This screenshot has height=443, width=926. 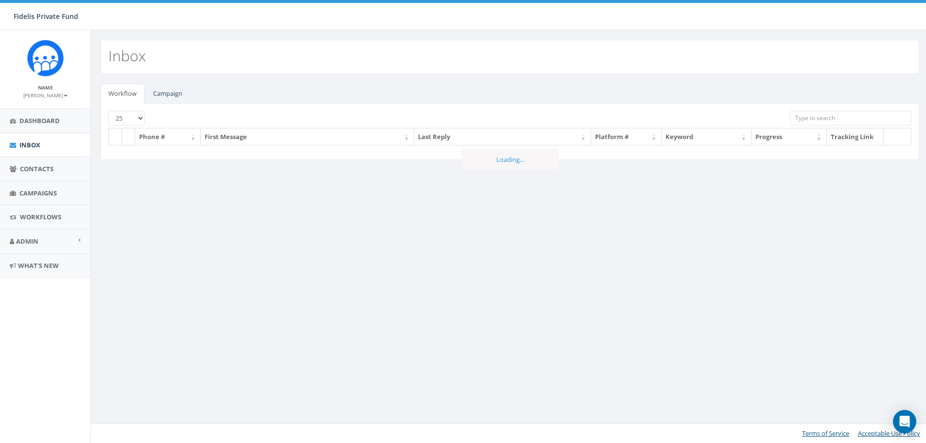 I want to click on th: Keyword, so click(x=707, y=137).